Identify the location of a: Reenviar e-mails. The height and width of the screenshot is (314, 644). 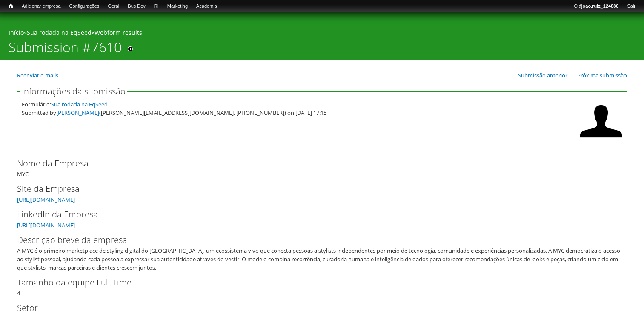
(37, 75).